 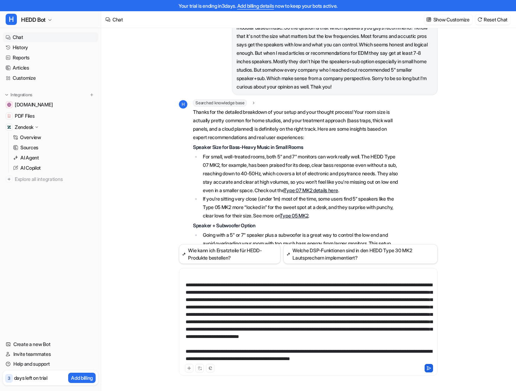 I want to click on p: AI Copilot, so click(x=31, y=168).